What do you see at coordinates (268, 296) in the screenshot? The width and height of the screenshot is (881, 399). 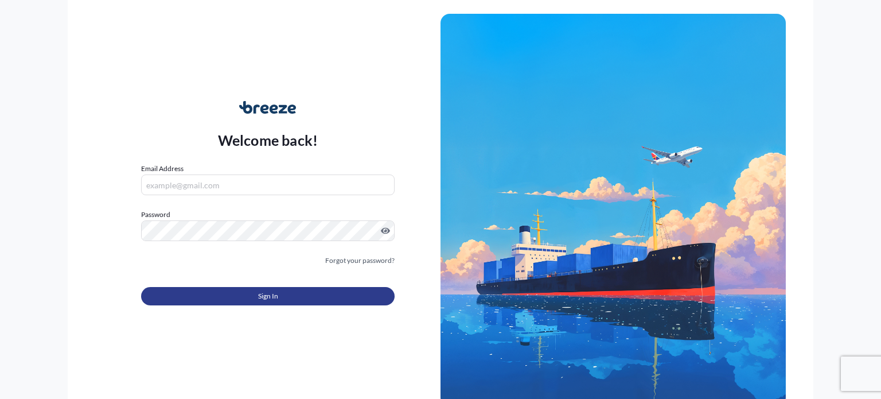 I see `span: Sign In` at bounding box center [268, 296].